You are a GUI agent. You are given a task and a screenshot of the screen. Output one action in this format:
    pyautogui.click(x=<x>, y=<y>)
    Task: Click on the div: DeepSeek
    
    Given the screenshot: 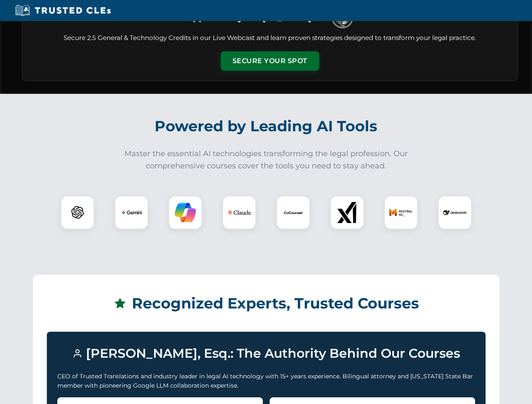 What is the action you would take?
    pyautogui.click(x=454, y=213)
    